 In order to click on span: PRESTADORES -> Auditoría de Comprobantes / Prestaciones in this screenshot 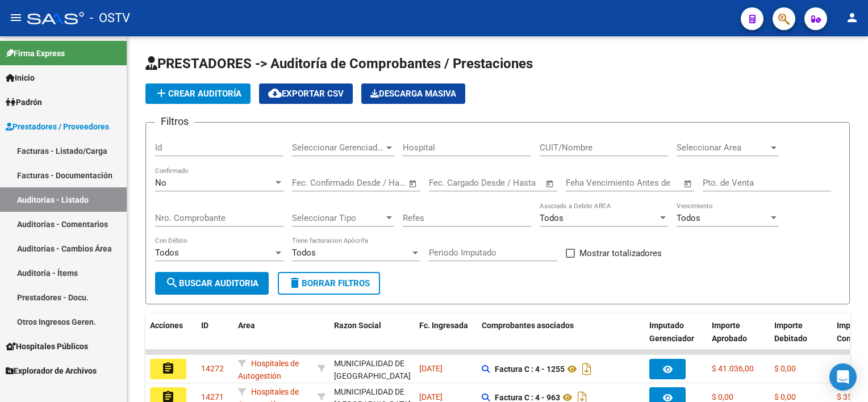, I will do `click(339, 64)`.